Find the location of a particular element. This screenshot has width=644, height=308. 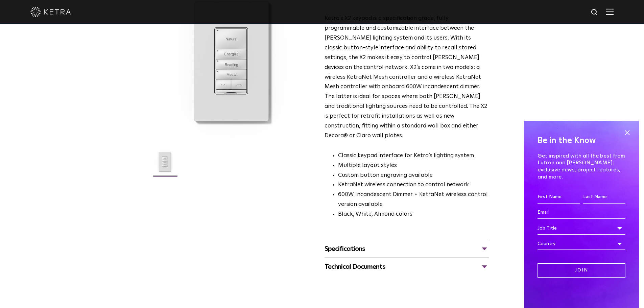

div: Country is located at coordinates (581, 244).